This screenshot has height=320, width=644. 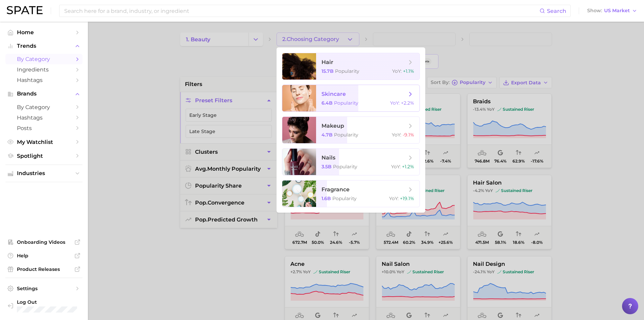 What do you see at coordinates (407, 103) in the screenshot?
I see `span: +2.2%` at bounding box center [407, 103].